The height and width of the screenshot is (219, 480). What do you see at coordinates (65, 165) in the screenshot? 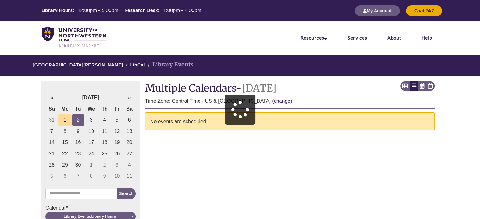
I see `td: 29` at bounding box center [65, 165].